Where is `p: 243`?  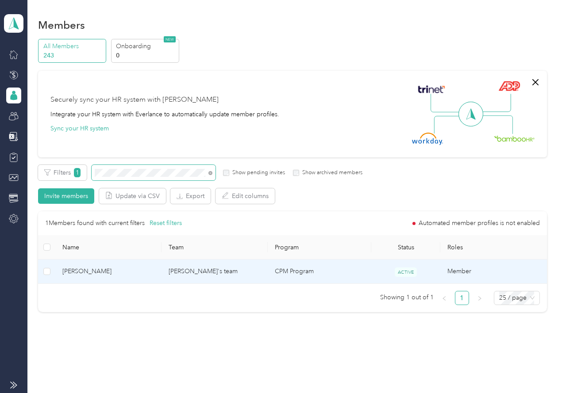
p: 243 is located at coordinates (73, 55).